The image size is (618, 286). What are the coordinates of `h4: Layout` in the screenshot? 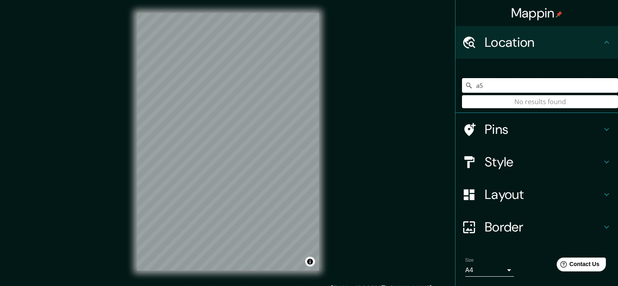 It's located at (543, 194).